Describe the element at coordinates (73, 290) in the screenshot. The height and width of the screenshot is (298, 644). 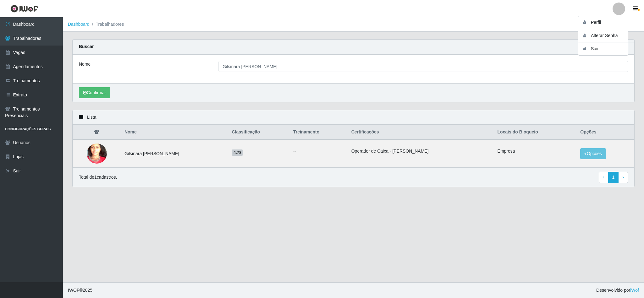
I see `span: IWOF` at that location.